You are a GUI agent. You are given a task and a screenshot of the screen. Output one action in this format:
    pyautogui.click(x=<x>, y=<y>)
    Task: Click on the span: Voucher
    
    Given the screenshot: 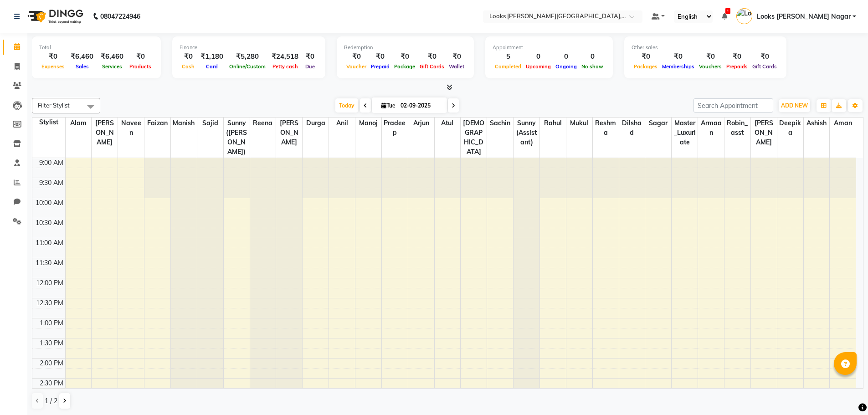 What is the action you would take?
    pyautogui.click(x=356, y=66)
    